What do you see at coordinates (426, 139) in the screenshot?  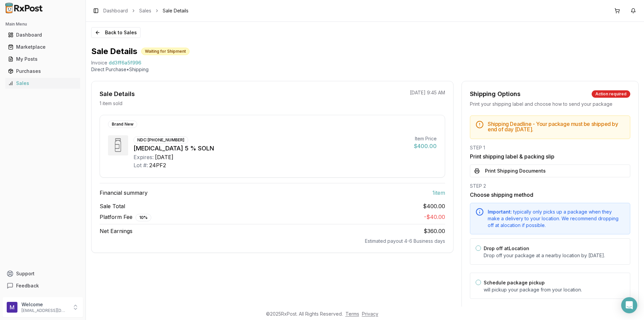 I see `div: Item Price` at bounding box center [426, 139].